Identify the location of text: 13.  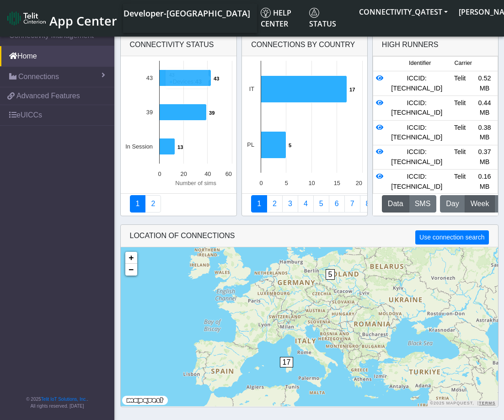
(180, 147).